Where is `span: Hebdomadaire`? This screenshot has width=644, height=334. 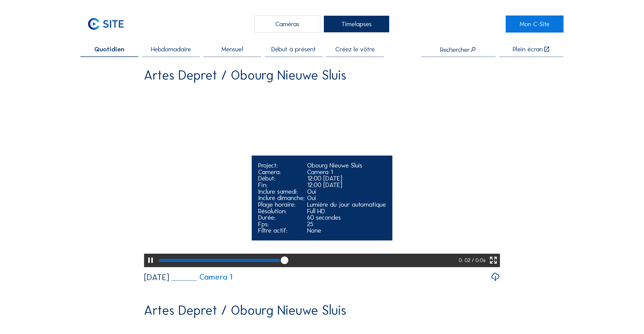
span: Hebdomadaire is located at coordinates (171, 49).